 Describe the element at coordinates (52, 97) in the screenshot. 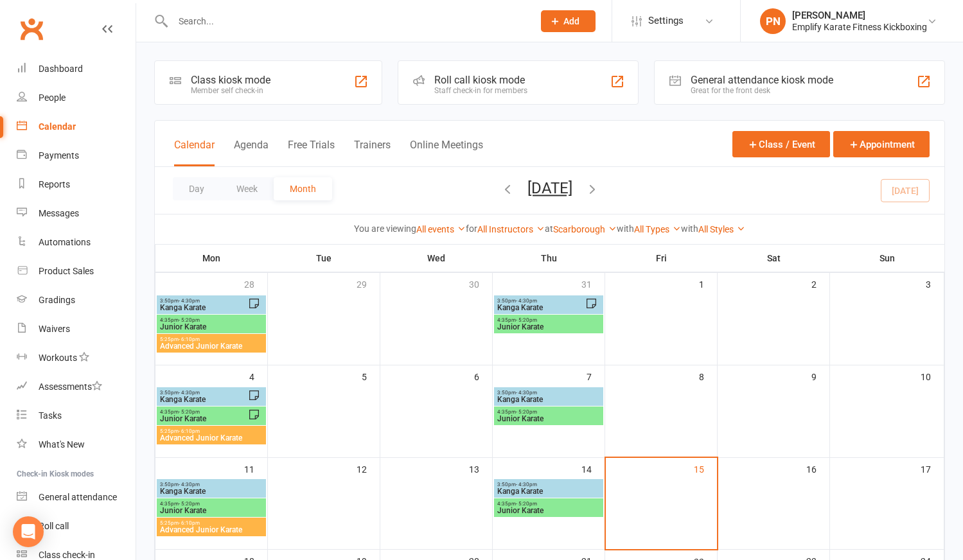

I see `div: People` at that location.